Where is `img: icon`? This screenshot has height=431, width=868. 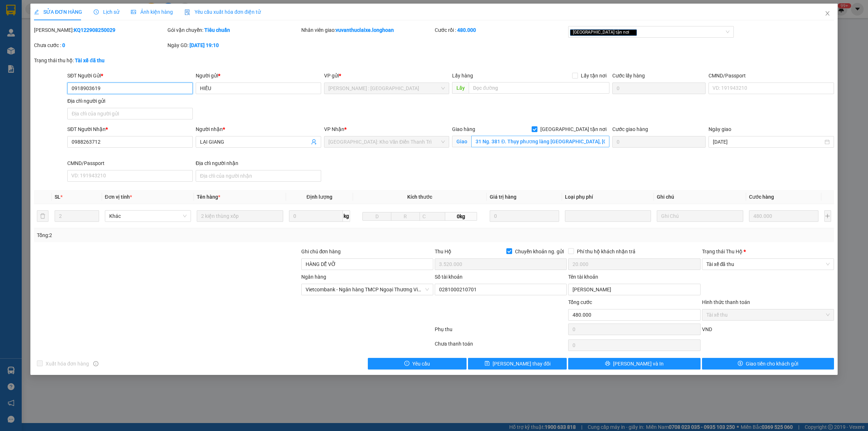 img: icon is located at coordinates (188, 12).